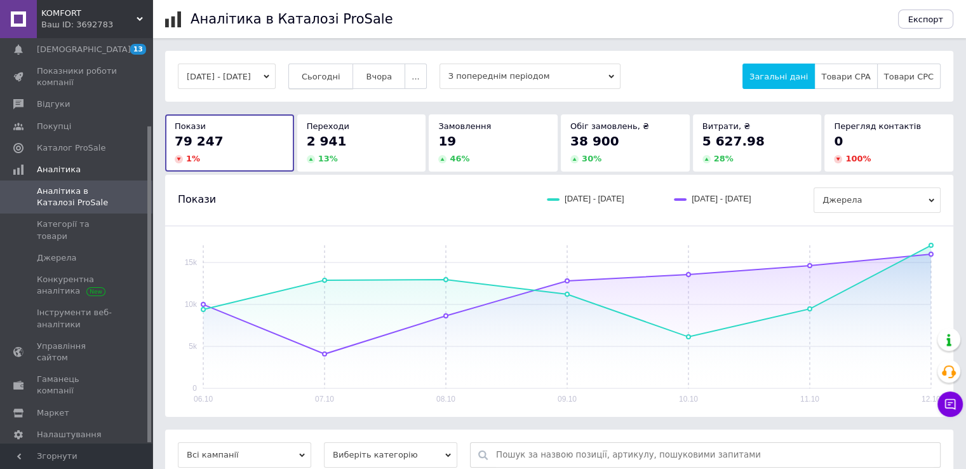 The image size is (966, 469). I want to click on span: Показники роботи компанії, so click(77, 77).